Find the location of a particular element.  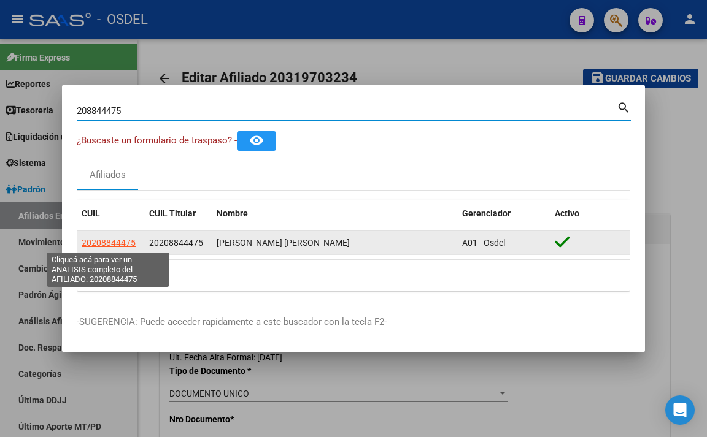

datatable-header-cell: Activo is located at coordinates (589, 213).